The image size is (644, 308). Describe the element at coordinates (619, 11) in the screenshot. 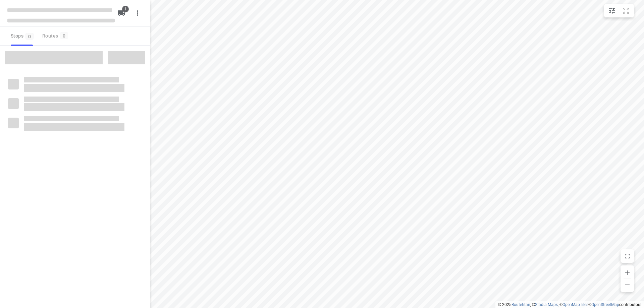

I see `div: small contained button group` at that location.